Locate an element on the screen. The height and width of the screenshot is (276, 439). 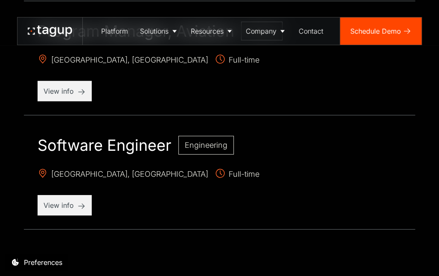
a: Resources is located at coordinates (212, 31).